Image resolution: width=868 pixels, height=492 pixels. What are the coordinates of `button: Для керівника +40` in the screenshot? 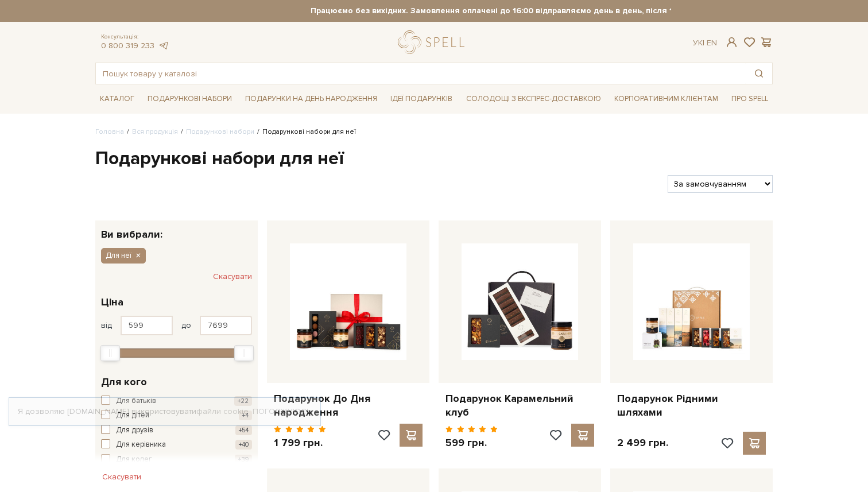 It's located at (176, 445).